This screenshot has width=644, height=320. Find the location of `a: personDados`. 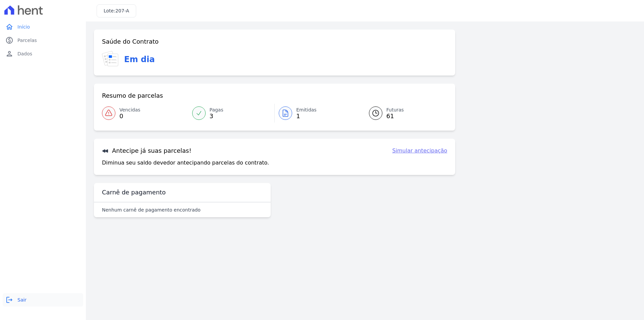

a: personDados is located at coordinates (43, 54).